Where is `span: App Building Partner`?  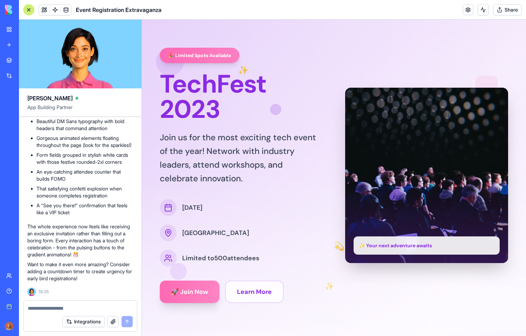 span: App Building Partner is located at coordinates (80, 110).